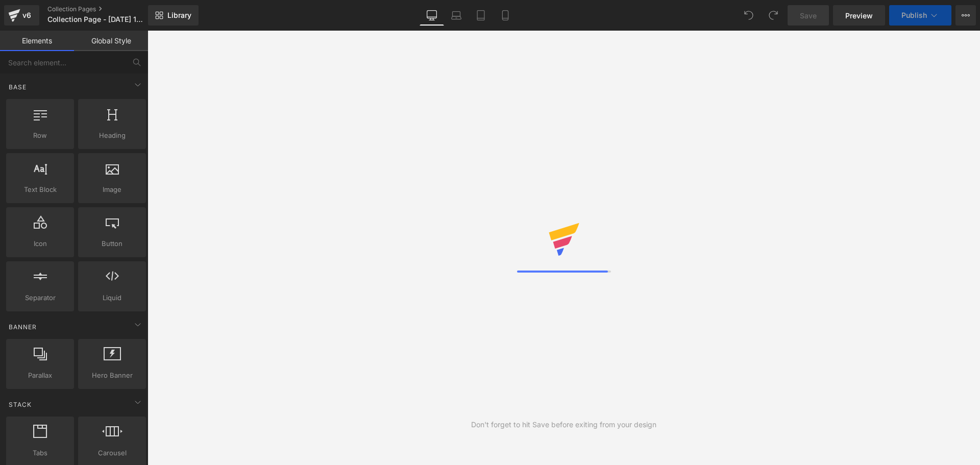 This screenshot has width=980, height=465. I want to click on span: Separator, so click(40, 297).